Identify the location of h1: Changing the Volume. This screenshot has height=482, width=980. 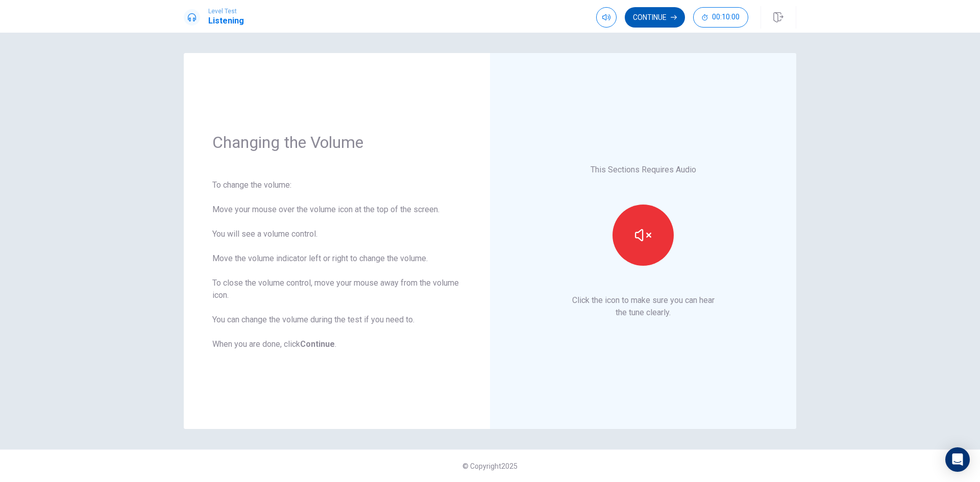
(337, 142).